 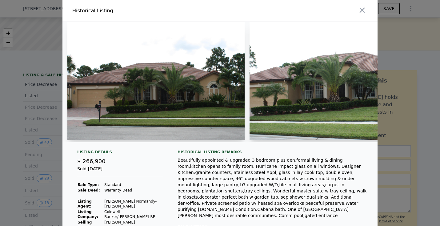 What do you see at coordinates (88, 214) in the screenshot?
I see `strong: Listing Company:` at bounding box center [88, 214].